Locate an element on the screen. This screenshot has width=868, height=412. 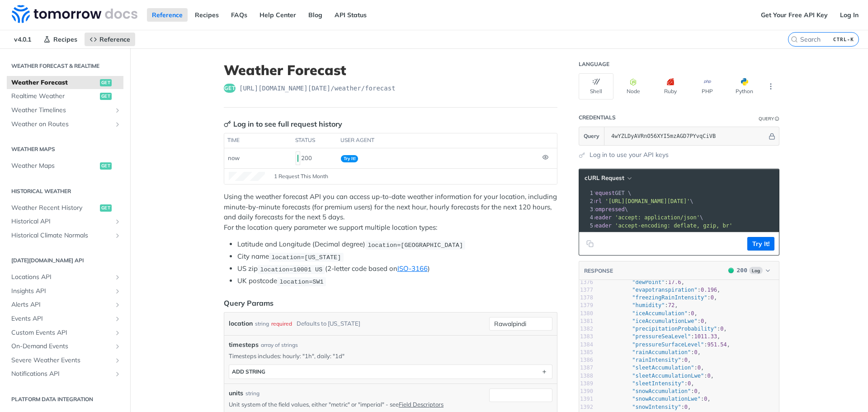
button: Node is located at coordinates (633, 87).